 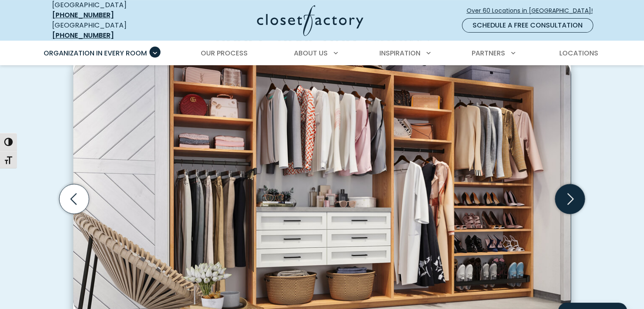 What do you see at coordinates (570, 199) in the screenshot?
I see `button: Next slide` at bounding box center [570, 199].